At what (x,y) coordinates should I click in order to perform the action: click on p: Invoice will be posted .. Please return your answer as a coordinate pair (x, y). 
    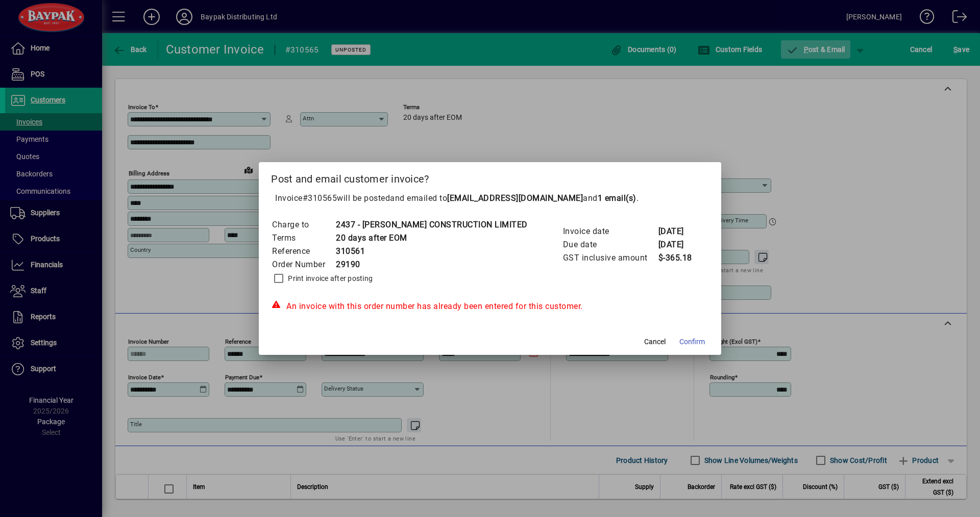
    Looking at the image, I should click on (490, 198).